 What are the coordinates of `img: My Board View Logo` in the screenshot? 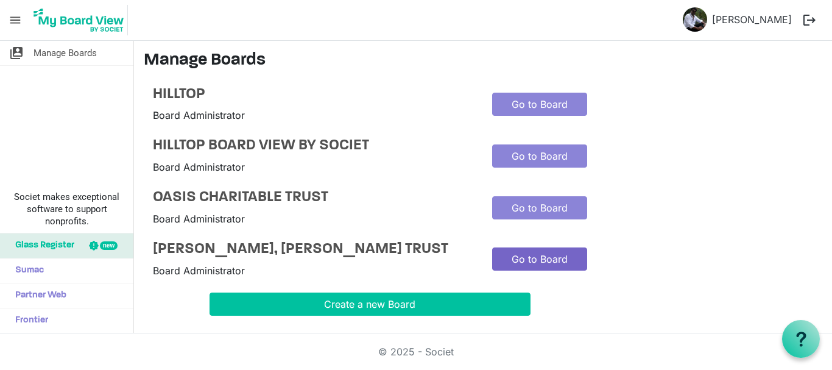 It's located at (79, 20).